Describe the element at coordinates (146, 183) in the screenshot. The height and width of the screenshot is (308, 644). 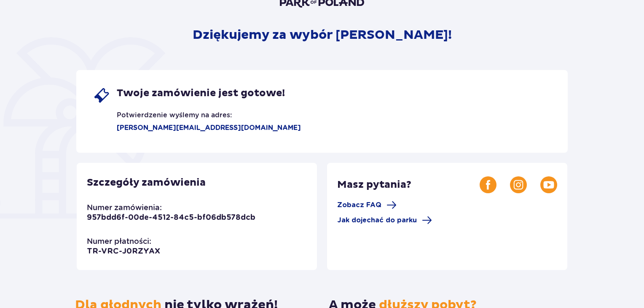
I see `p: Szczegóły zamówienia` at that location.